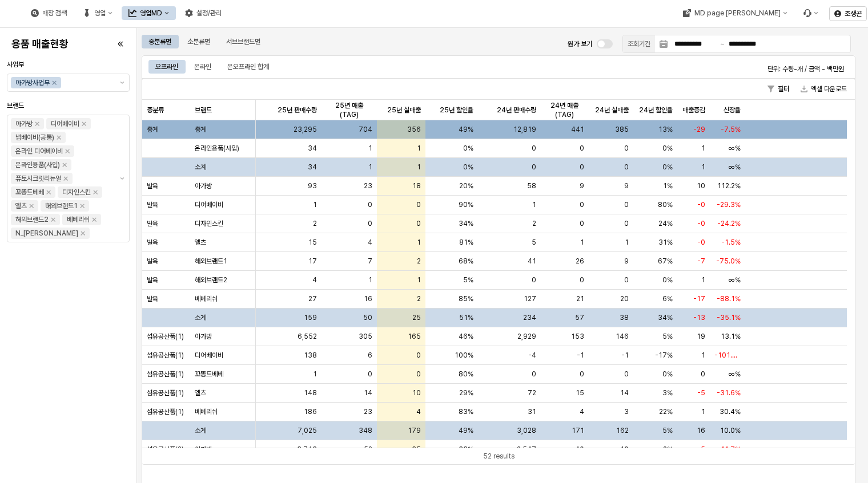 This screenshot has width=868, height=483. What do you see at coordinates (94, 220) in the screenshot?
I see `div: Remove 베베리쉬` at bounding box center [94, 220].